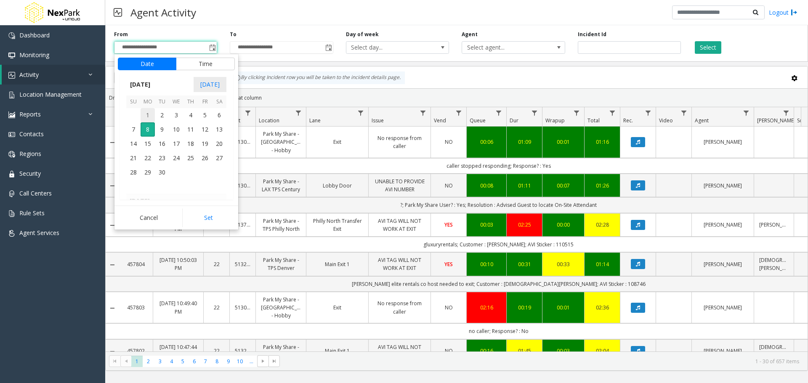 The image size is (808, 383). I want to click on a: 01:11, so click(524, 185).